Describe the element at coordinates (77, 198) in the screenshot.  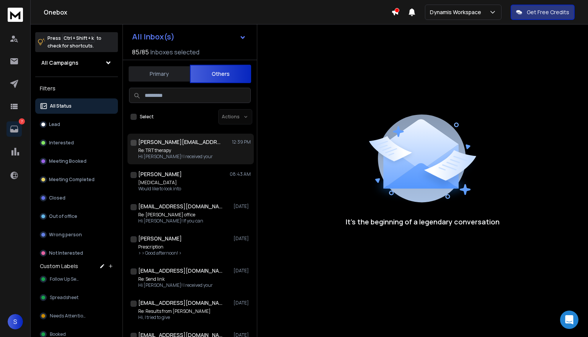
I see `button: Closed` at that location.